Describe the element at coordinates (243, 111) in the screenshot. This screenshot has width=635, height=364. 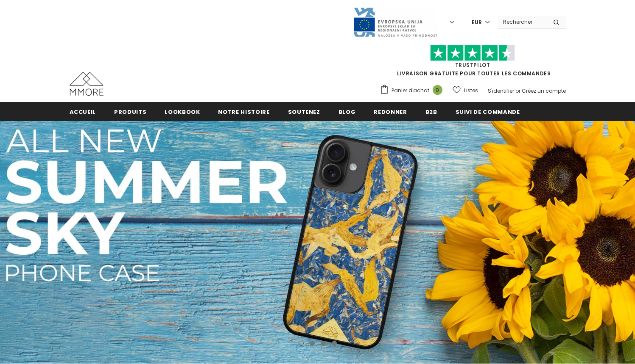
I see `a: Notre histoire` at that location.